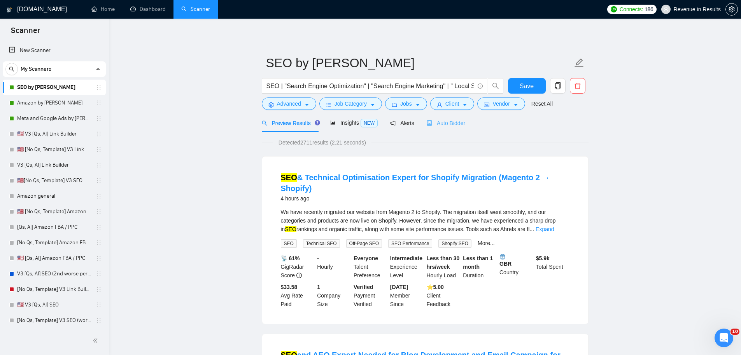 This screenshot has height=355, width=741. I want to click on a: V3 [Qs, AI] Link Builder, so click(54, 165).